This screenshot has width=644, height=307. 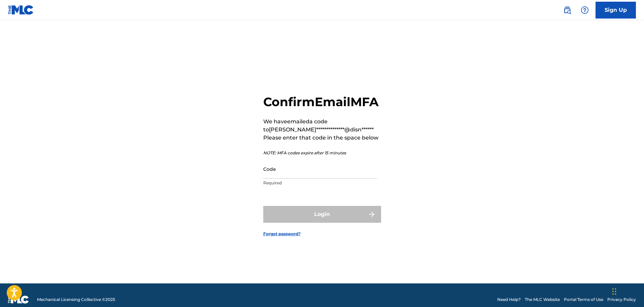 I want to click on img: search, so click(x=567, y=10).